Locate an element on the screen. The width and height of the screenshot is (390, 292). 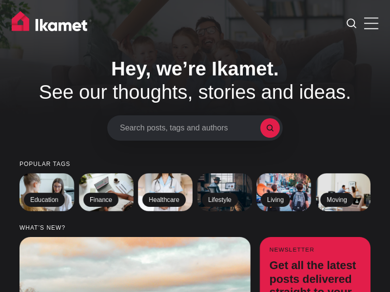
a: Finance is located at coordinates (106, 192).